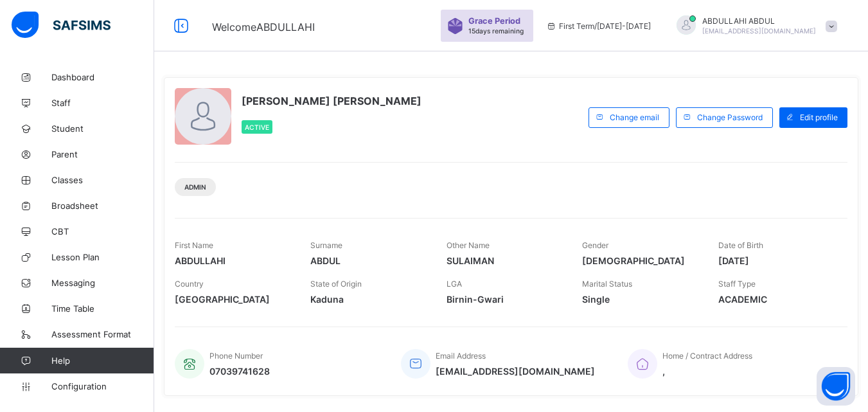 This screenshot has height=412, width=868. Describe the element at coordinates (103, 231) in the screenshot. I see `span: CBT` at that location.